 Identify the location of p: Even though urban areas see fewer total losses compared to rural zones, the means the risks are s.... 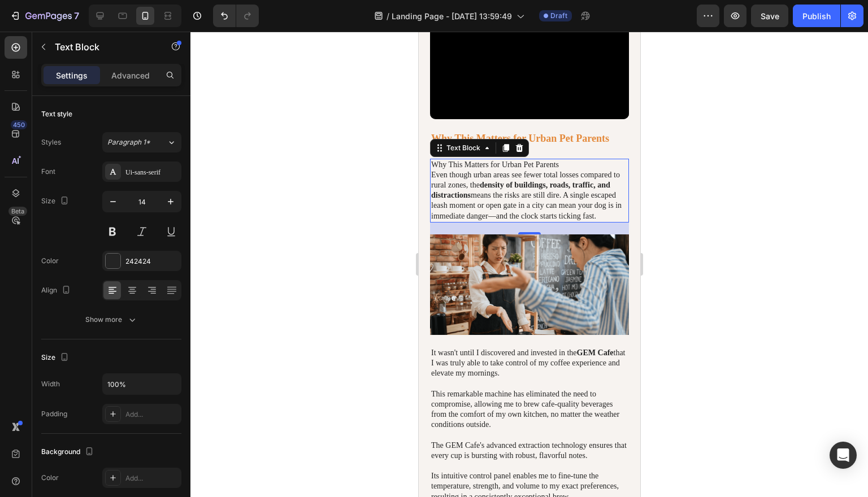
(111, 164).